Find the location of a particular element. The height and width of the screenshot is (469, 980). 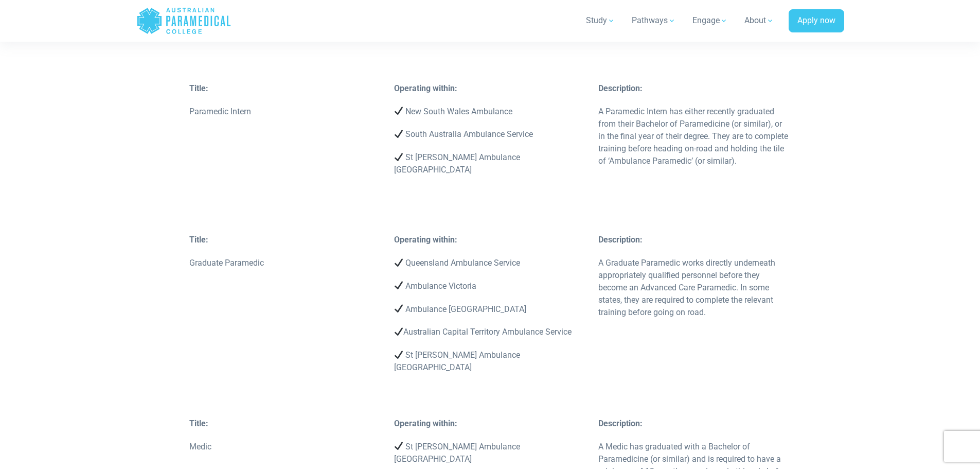

p: New South Wales Ambulance is located at coordinates (491, 111).